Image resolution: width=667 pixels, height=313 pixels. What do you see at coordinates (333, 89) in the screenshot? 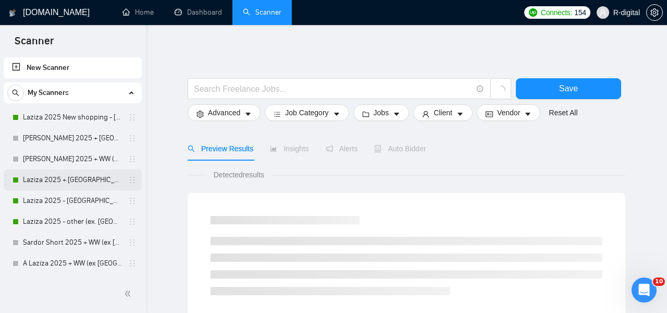
I see `input: Search Freelance Jobs...` at bounding box center [333, 89].